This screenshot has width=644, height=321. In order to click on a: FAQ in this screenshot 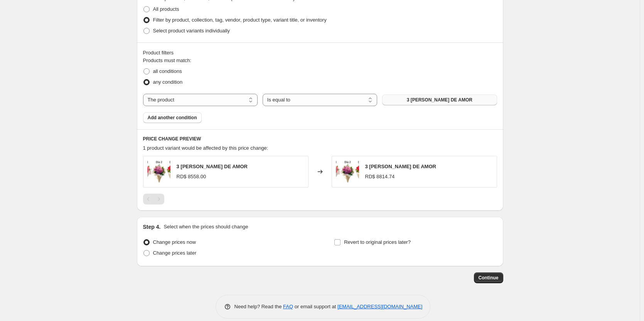, I will do `click(288, 306)`.